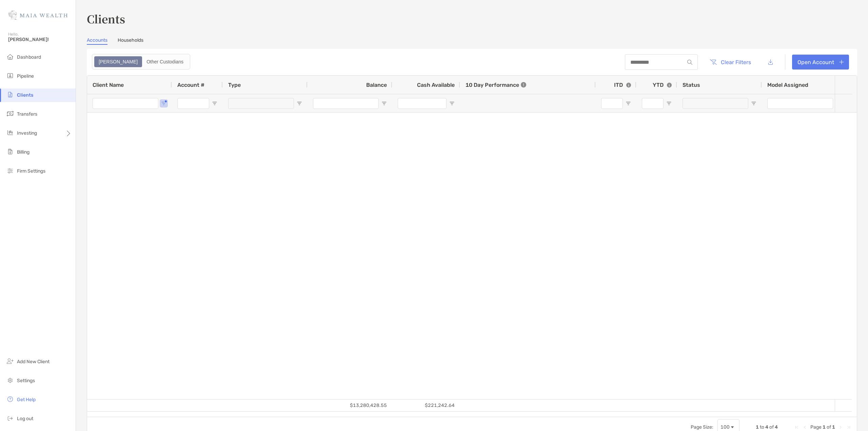 This screenshot has width=868, height=431. What do you see at coordinates (25, 95) in the screenshot?
I see `span: Clients` at bounding box center [25, 95].